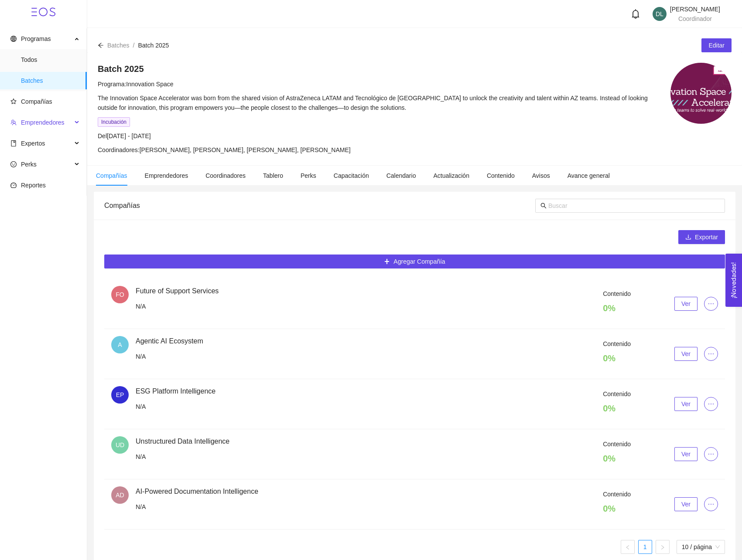  Describe the element at coordinates (701, 547) in the screenshot. I see `div: tamaño de página` at that location.